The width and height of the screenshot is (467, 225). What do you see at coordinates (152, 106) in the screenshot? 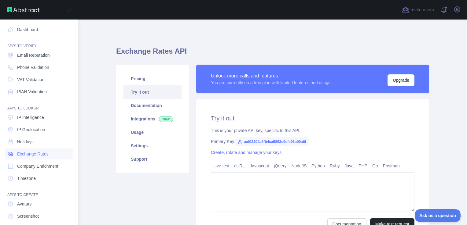
I see `a: Documentation` at bounding box center [152, 106].